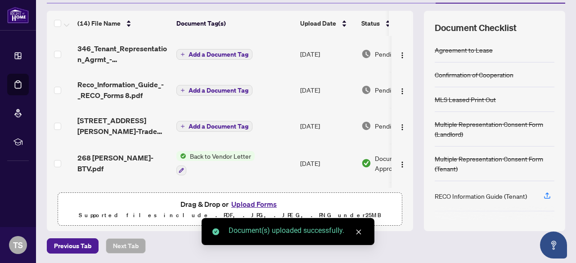 This screenshot has width=576, height=263. Describe the element at coordinates (220, 156) in the screenshot. I see `span: Back to Vendor Letter` at that location.